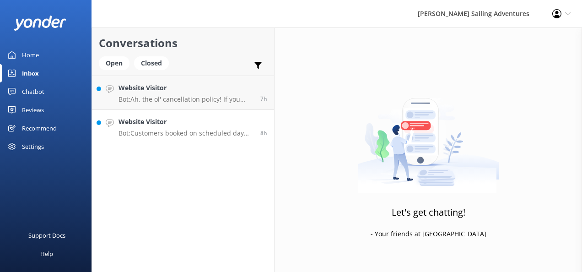 Image resolution: width=582 pixels, height=272 pixels. What do you see at coordinates (39, 128) in the screenshot?
I see `div: Recommend` at bounding box center [39, 128].